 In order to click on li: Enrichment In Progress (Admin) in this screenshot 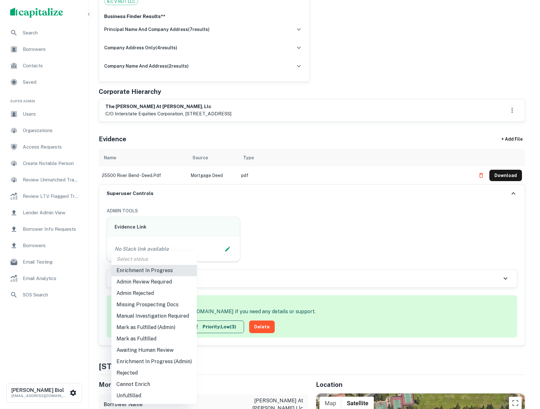, I will do `click(154, 362)`.